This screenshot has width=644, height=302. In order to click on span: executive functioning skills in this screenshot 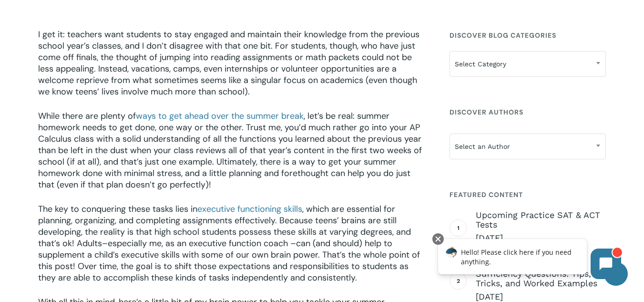, I will do `click(250, 209)`.